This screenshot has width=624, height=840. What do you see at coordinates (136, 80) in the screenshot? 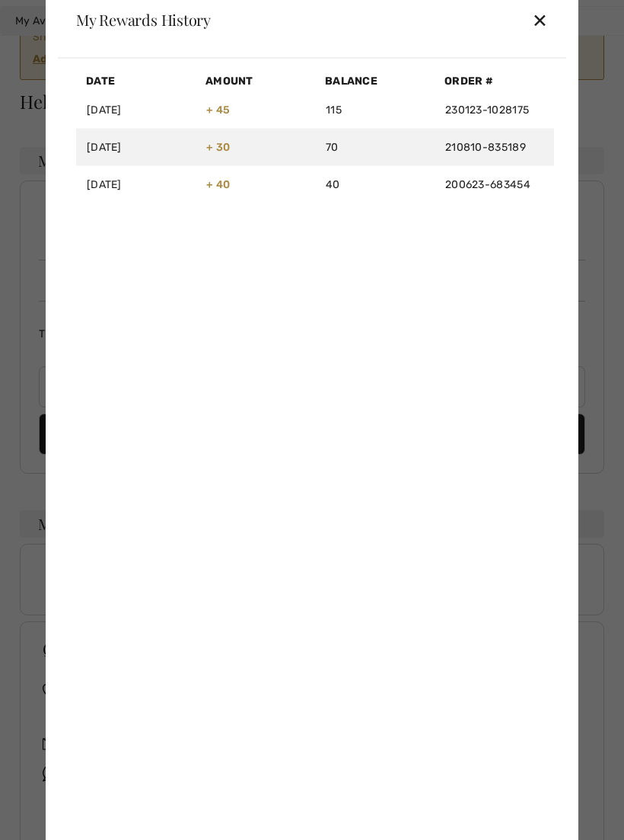
I see `th: Date` at bounding box center [136, 80].